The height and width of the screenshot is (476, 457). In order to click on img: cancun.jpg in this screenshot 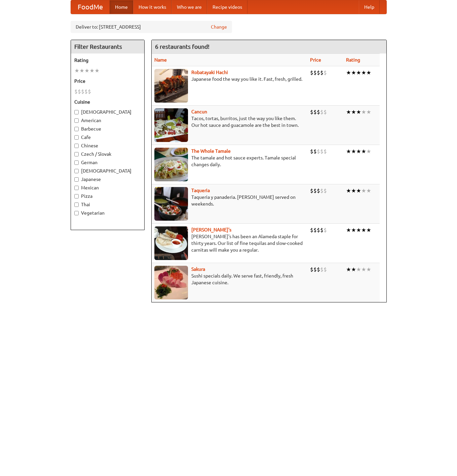, I will do `click(171, 125)`.